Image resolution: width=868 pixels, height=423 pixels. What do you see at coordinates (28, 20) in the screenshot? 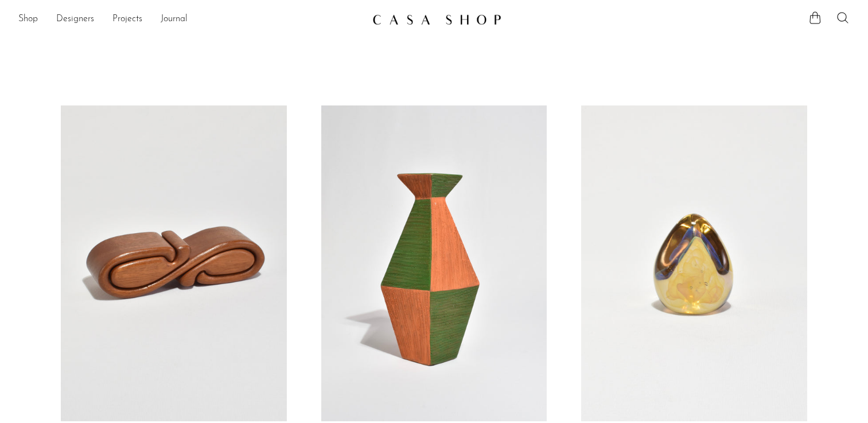
I see `a: Shop` at bounding box center [28, 20].